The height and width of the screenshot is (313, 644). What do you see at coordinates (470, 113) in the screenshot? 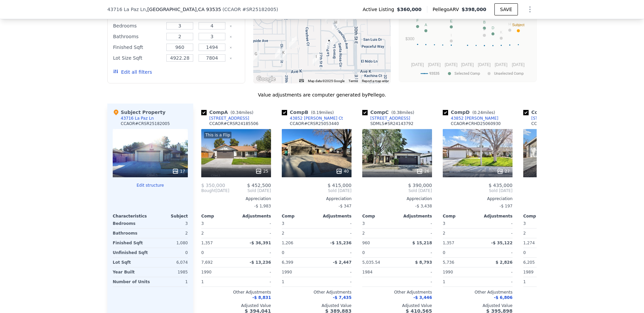
I see `div: Comp D` at bounding box center [470, 113].